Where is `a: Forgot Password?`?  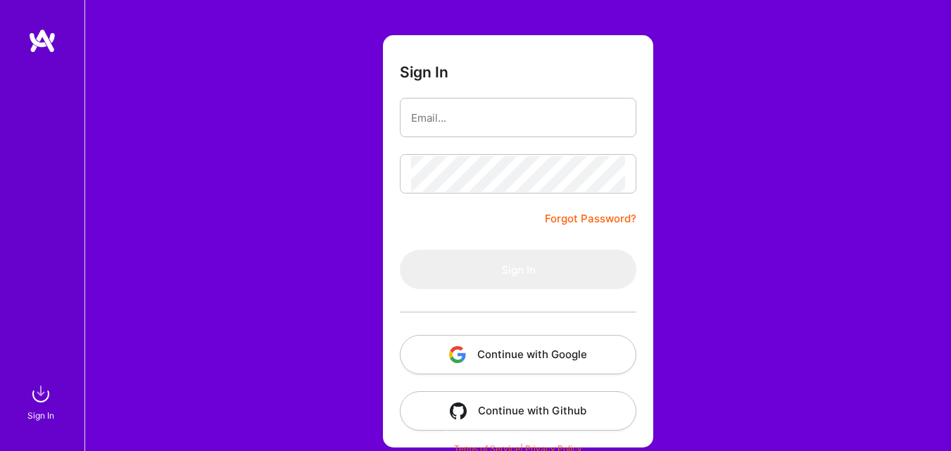 a: Forgot Password? is located at coordinates (590, 219).